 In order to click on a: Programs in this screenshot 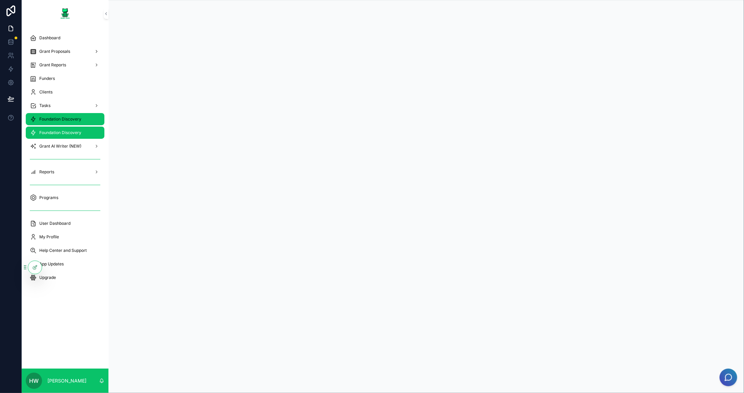, I will do `click(65, 198)`.